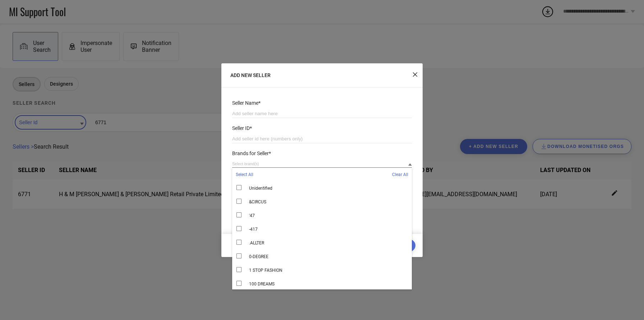  Describe the element at coordinates (322, 128) in the screenshot. I see `div: Seller ID*` at that location.